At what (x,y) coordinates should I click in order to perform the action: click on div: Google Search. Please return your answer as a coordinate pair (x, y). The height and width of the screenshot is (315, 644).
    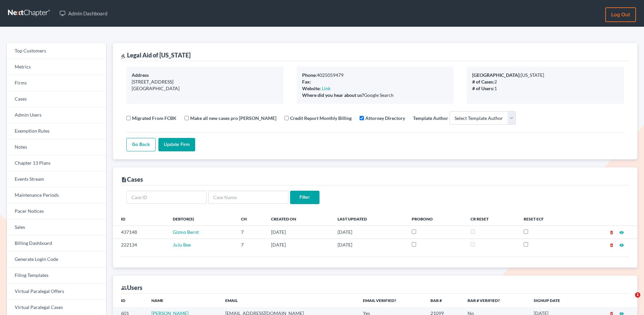
    Looking at the image, I should click on (375, 95).